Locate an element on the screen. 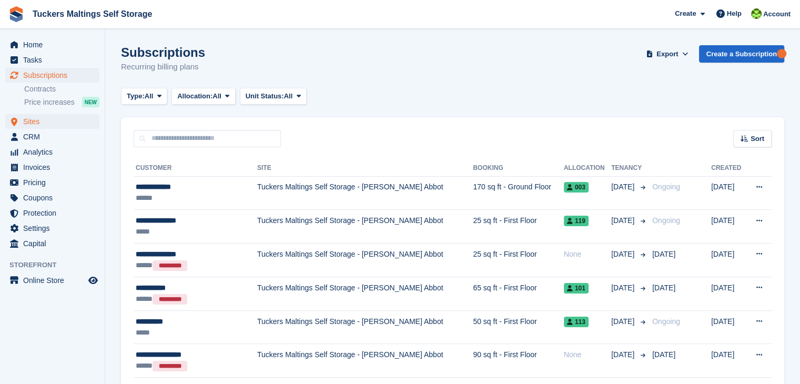 The width and height of the screenshot is (800, 384). button: Export is located at coordinates (668, 54).